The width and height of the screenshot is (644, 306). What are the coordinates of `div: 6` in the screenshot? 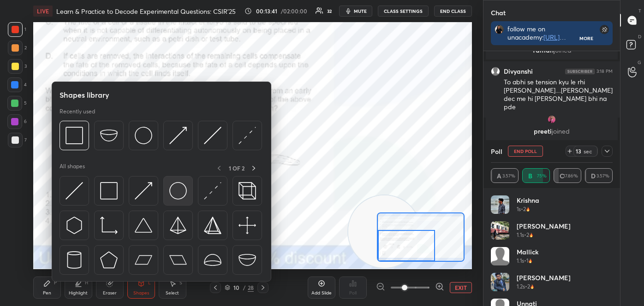 It's located at (17, 122).